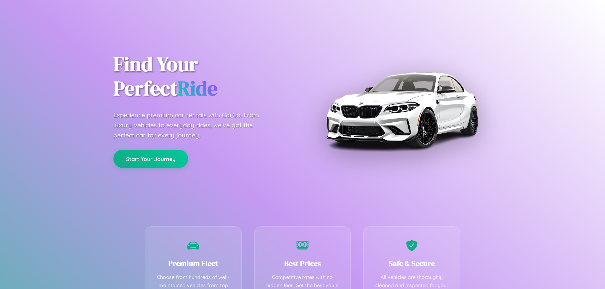 This screenshot has height=289, width=605. Describe the element at coordinates (402, 110) in the screenshot. I see `img: Premium BMW car rental vehicle` at that location.